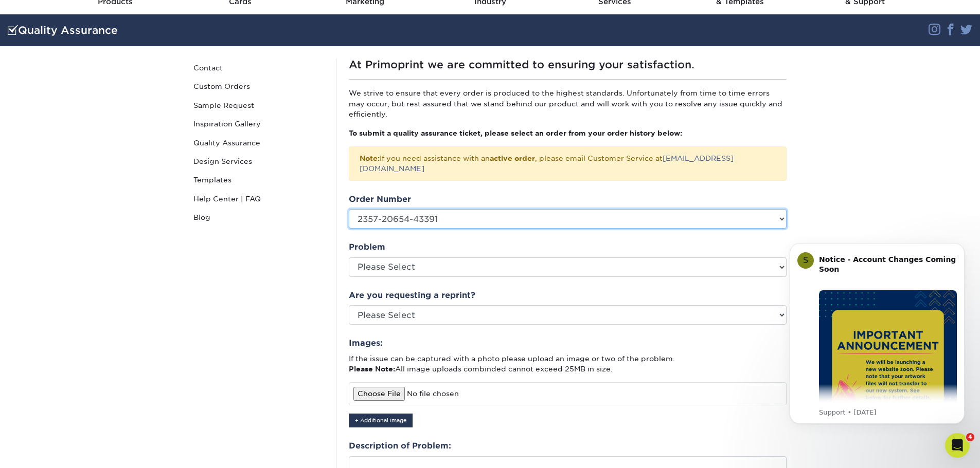  Describe the element at coordinates (370, 158) in the screenshot. I see `strong: Note:` at that location.